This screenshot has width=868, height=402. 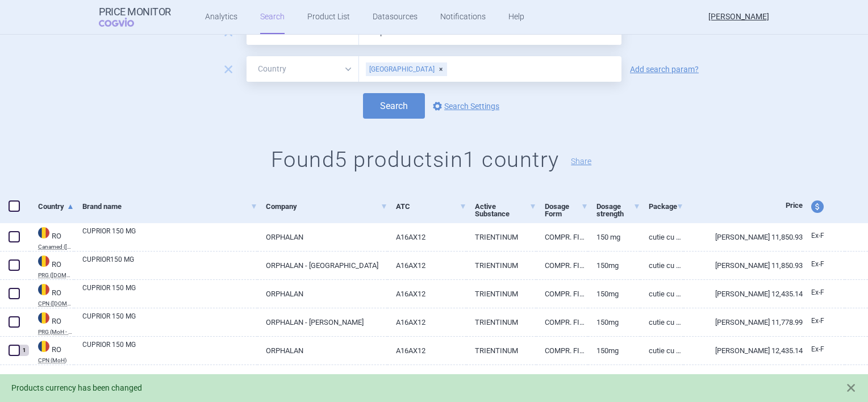 What do you see at coordinates (56, 332) in the screenshot?
I see `abbr: PRG (MoH - Canamed Annex 2B) — Generic Reference Prices (PRG) for medicines for which Innovative ...` at bounding box center [56, 332].